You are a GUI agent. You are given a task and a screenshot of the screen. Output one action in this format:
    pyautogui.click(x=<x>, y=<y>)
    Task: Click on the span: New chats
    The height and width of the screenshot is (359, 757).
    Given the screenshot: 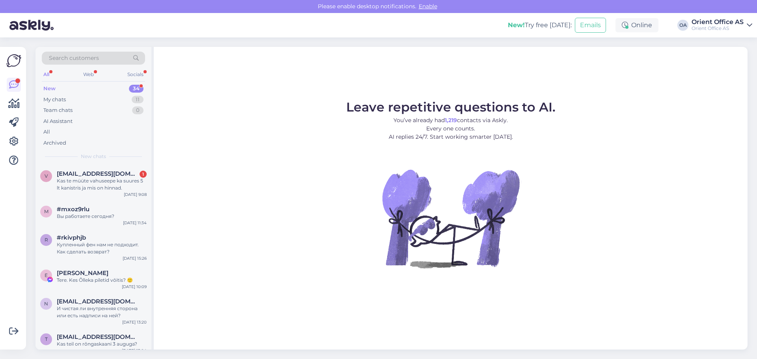 What is the action you would take?
    pyautogui.click(x=93, y=156)
    